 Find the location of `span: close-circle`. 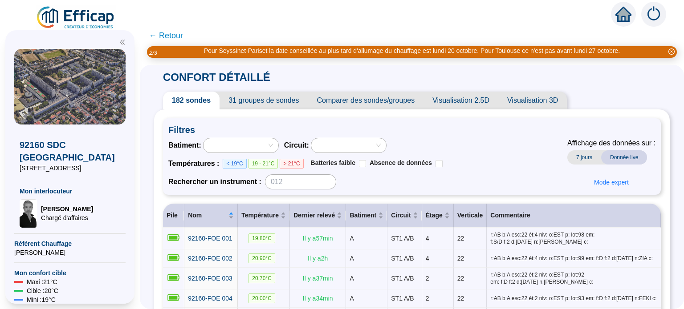

span: close-circle is located at coordinates (671, 52).